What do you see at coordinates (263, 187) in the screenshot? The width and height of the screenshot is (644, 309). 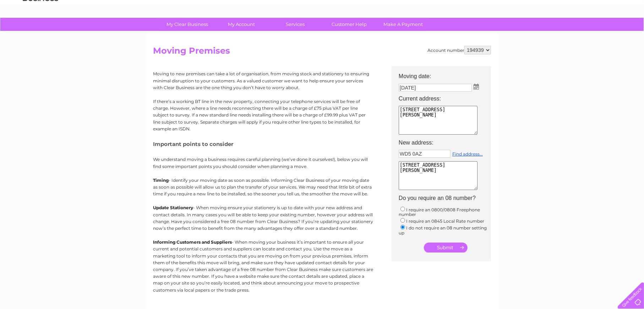 I see `p: - Identify your moving date as soon as possible. Informing Clear Business of your moving date as ...` at bounding box center [263, 187].